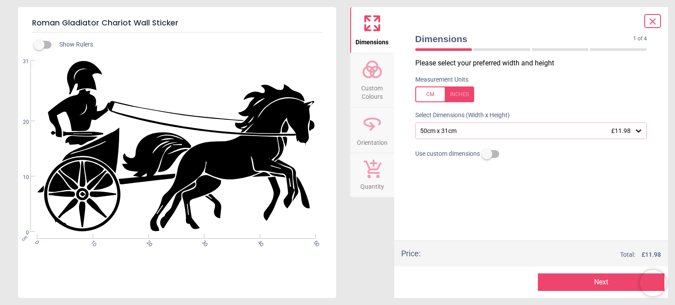 This screenshot has height=305, width=675. I want to click on span: Orientation, so click(372, 141).